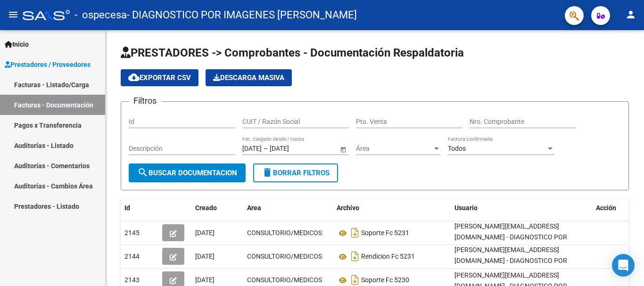 Image resolution: width=644 pixels, height=286 pixels. I want to click on span: 2143, so click(132, 280).